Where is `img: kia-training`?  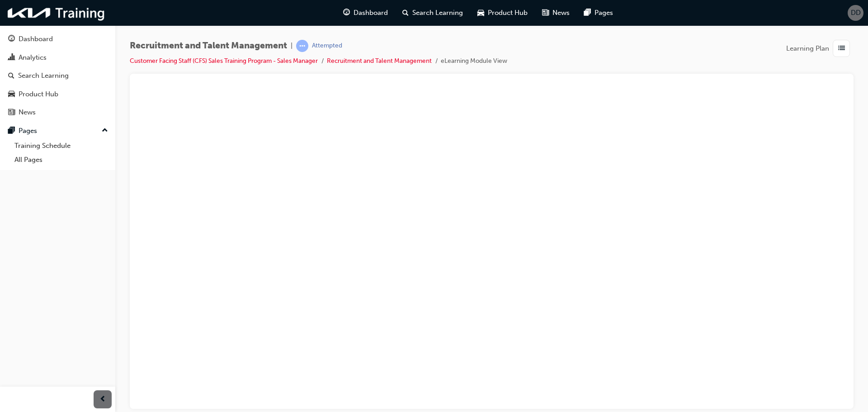
img: kia-training is located at coordinates (56, 12).